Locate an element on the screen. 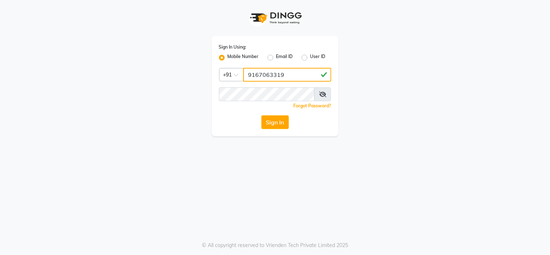 The width and height of the screenshot is (550, 255). a: Forgot Password? is located at coordinates (313, 106).